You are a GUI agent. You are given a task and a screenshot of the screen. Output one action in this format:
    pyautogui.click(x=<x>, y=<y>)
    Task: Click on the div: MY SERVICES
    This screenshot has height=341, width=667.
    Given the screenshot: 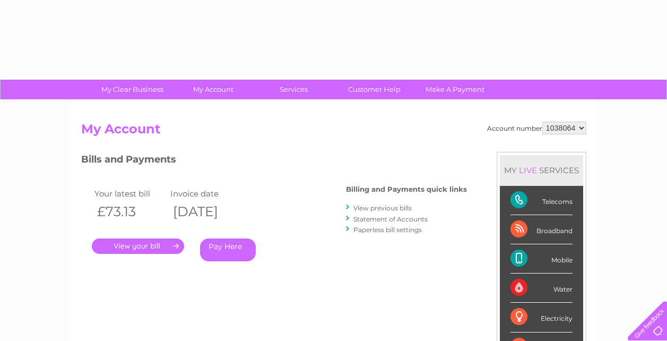 What is the action you would take?
    pyautogui.click(x=541, y=170)
    